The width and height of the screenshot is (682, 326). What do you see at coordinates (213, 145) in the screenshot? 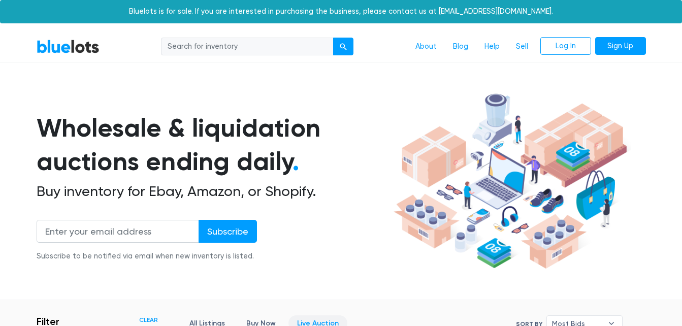
I see `h1: Wholesale & liquidation auctions ending daily` at bounding box center [213, 145].